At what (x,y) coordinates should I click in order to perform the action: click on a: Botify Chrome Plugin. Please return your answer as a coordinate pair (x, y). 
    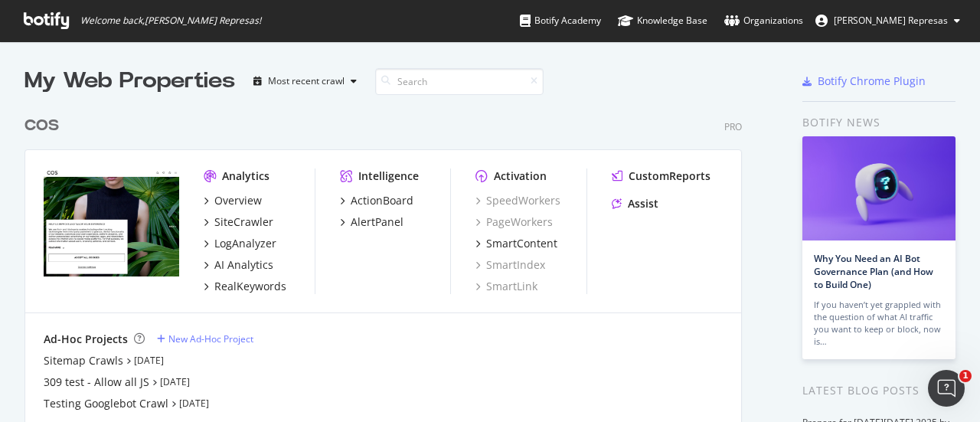
    Looking at the image, I should click on (864, 81).